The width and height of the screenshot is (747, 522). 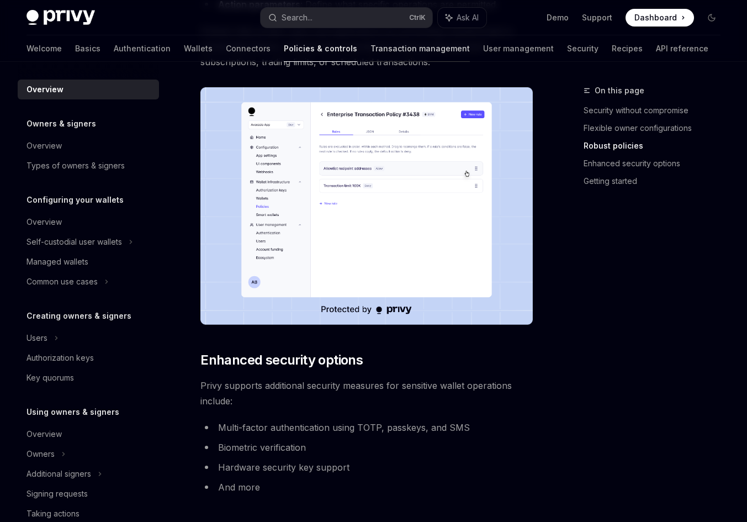 What do you see at coordinates (597, 18) in the screenshot?
I see `a: Support` at bounding box center [597, 18].